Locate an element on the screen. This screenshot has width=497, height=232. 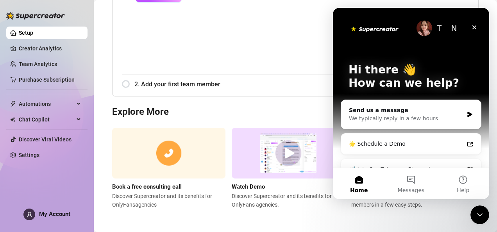
div: 🌟 Schedule a Demo is located at coordinates (73, 136).